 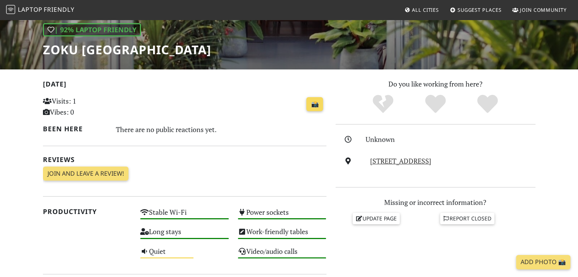 What do you see at coordinates (543, 262) in the screenshot?
I see `a: Add Photo 📸` at bounding box center [543, 262].